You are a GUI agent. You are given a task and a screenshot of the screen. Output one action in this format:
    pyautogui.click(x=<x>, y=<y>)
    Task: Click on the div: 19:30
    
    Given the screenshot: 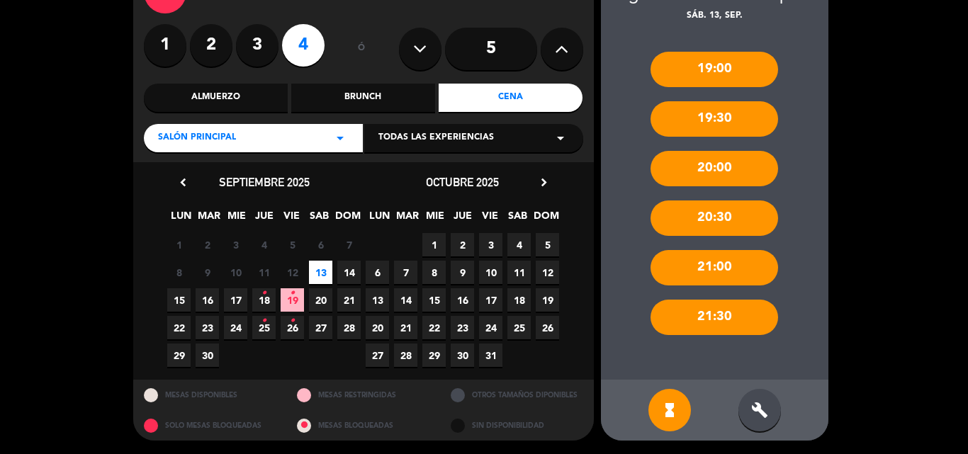 What is the action you would take?
    pyautogui.click(x=714, y=119)
    